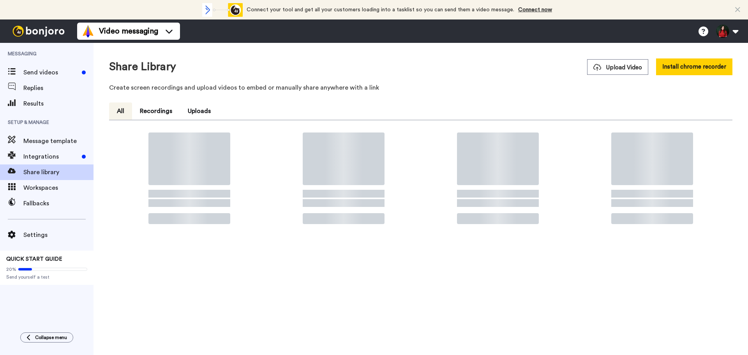  What do you see at coordinates (47, 277) in the screenshot?
I see `span: Send yourself a test` at bounding box center [47, 277].